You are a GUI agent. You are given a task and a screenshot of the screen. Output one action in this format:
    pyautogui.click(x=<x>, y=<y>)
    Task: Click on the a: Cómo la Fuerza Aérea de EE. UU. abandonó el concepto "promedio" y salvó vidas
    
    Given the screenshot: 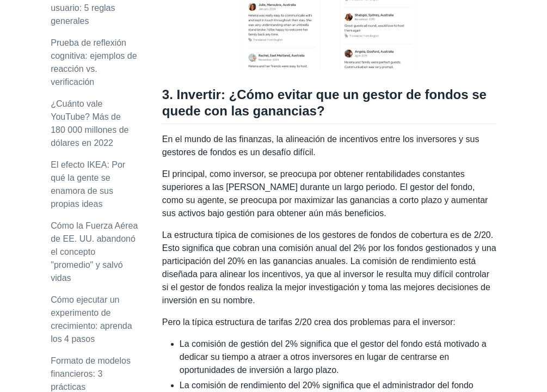 What is the action you would take?
    pyautogui.click(x=94, y=251)
    